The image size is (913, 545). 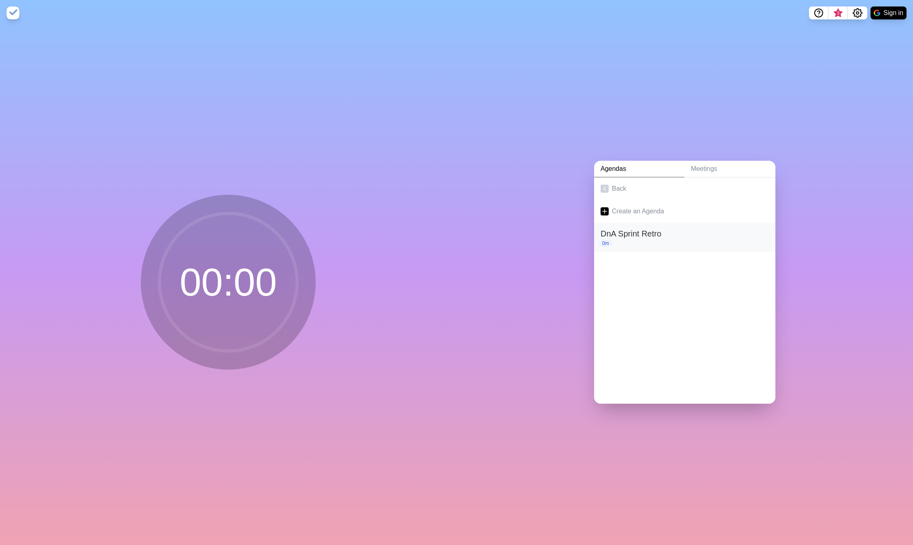 What do you see at coordinates (13, 13) in the screenshot?
I see `img: timeblocks logo` at bounding box center [13, 13].